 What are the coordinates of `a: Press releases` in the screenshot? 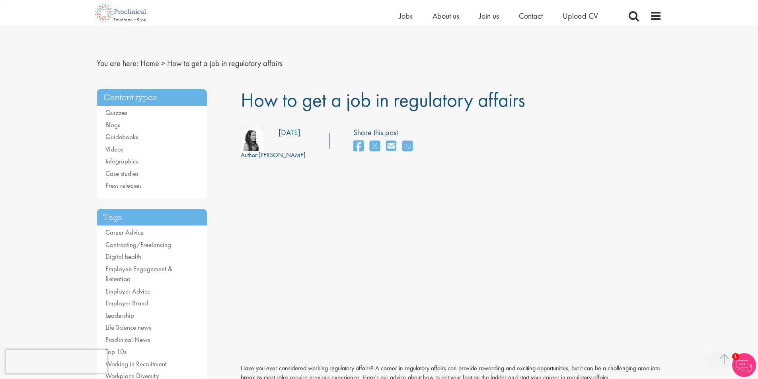 It's located at (123, 185).